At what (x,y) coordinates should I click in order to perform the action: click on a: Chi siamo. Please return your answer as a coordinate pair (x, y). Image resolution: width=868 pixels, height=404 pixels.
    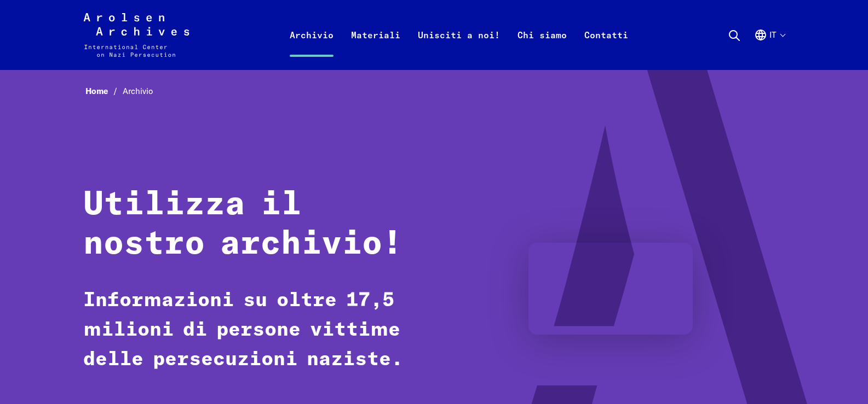
    Looking at the image, I should click on (542, 49).